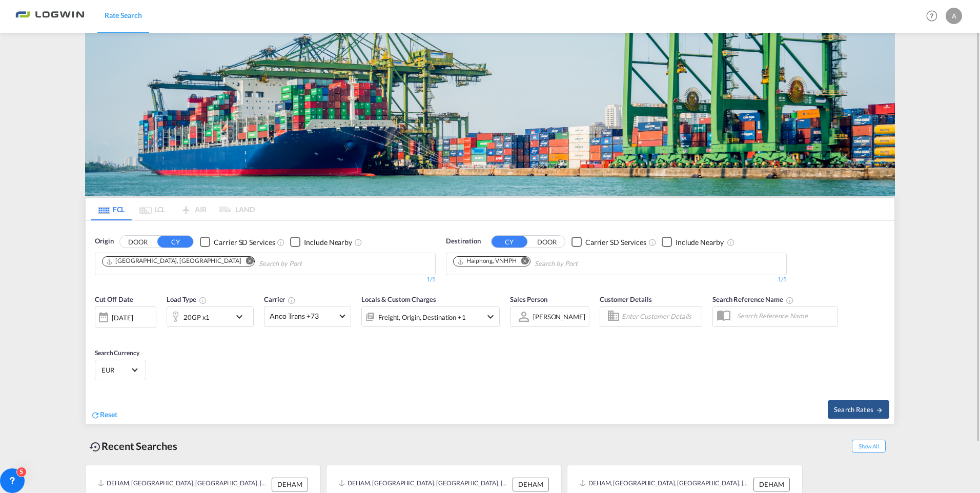  What do you see at coordinates (869, 446) in the screenshot?
I see `span: Show All` at bounding box center [869, 446].